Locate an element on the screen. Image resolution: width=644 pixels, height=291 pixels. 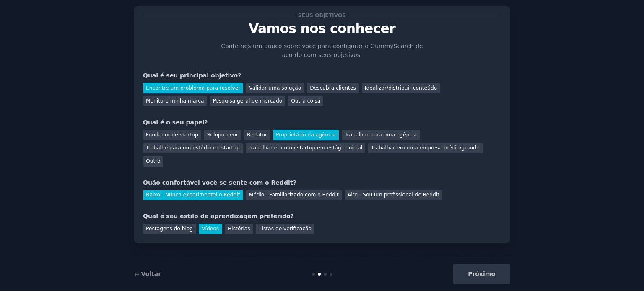
font: Médio - Familiarizado com o Reddit is located at coordinates (294, 195).